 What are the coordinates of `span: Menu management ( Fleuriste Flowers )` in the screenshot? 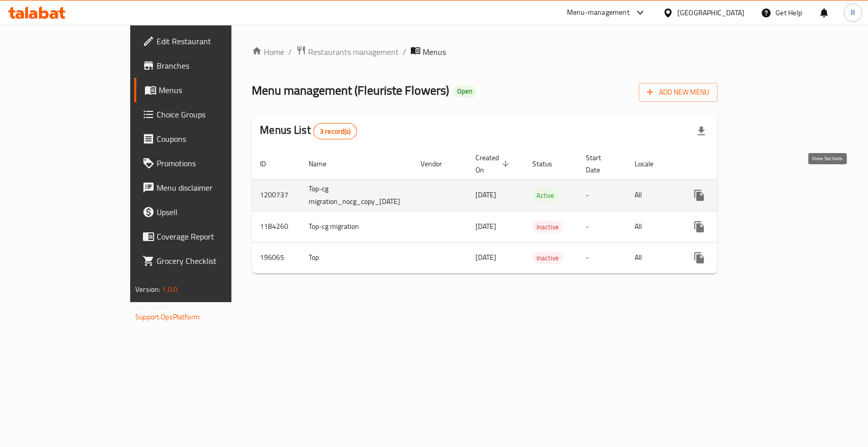 It's located at (350, 90).